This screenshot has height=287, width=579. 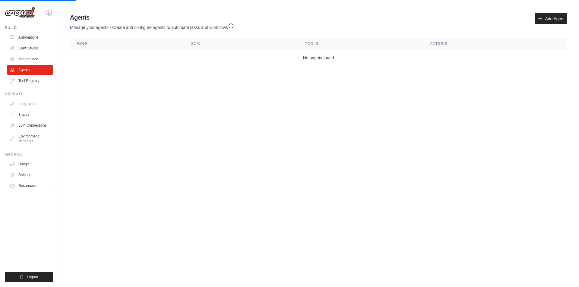 What do you see at coordinates (30, 48) in the screenshot?
I see `a: Crew Studio` at bounding box center [30, 48].